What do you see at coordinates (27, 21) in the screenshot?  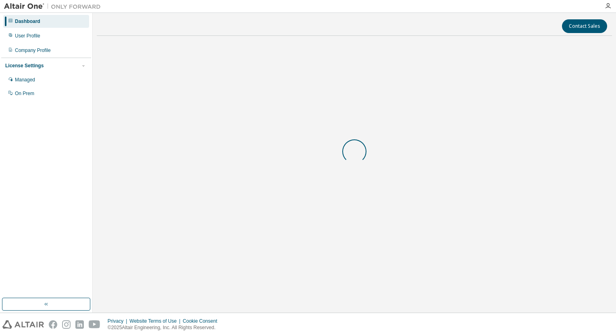 I see `div: Dashboard` at bounding box center [27, 21].